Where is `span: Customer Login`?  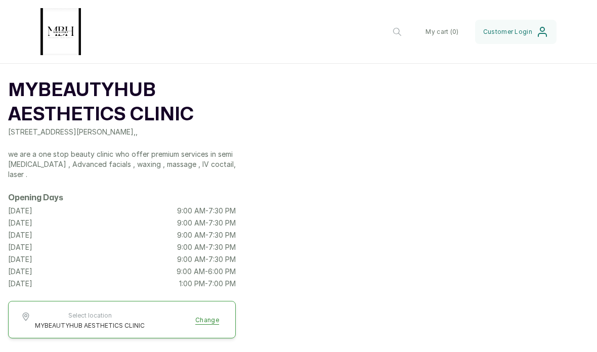 span: Customer Login is located at coordinates (507, 32).